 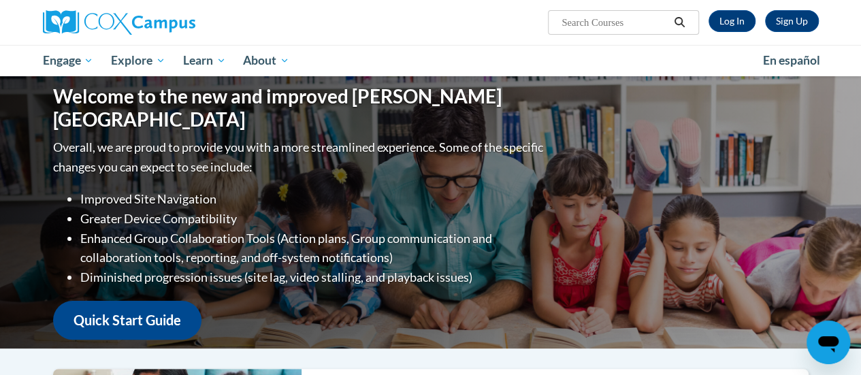 What do you see at coordinates (204, 61) in the screenshot?
I see `a: Learn` at bounding box center [204, 61].